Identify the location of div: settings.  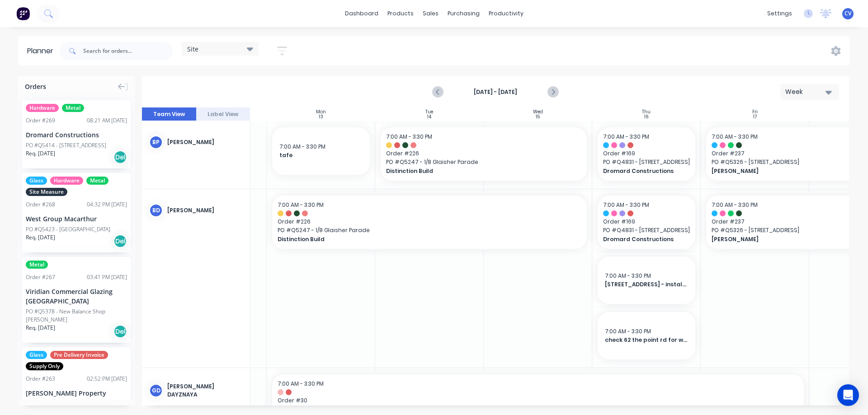
(780, 14).